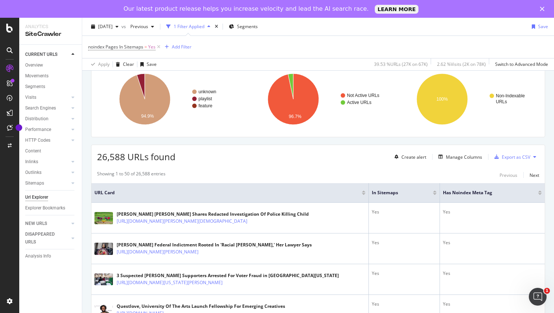  I want to click on div: Search Engines, so click(40, 108).